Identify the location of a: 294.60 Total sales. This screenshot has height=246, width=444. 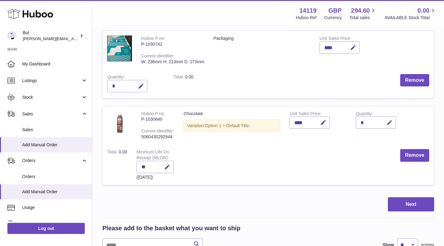
(363, 14).